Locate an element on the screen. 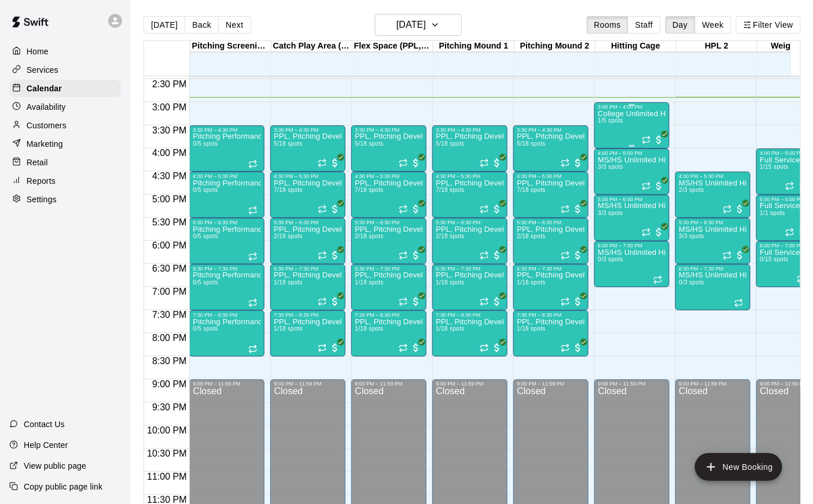 The width and height of the screenshot is (813, 504). span: 7:30 PM is located at coordinates (170, 315).